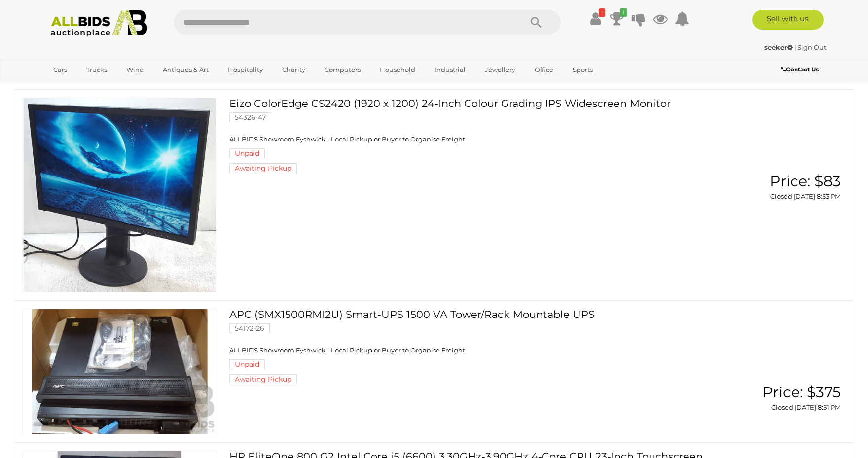 This screenshot has width=868, height=458. Describe the element at coordinates (397, 70) in the screenshot. I see `a: Household` at that location.